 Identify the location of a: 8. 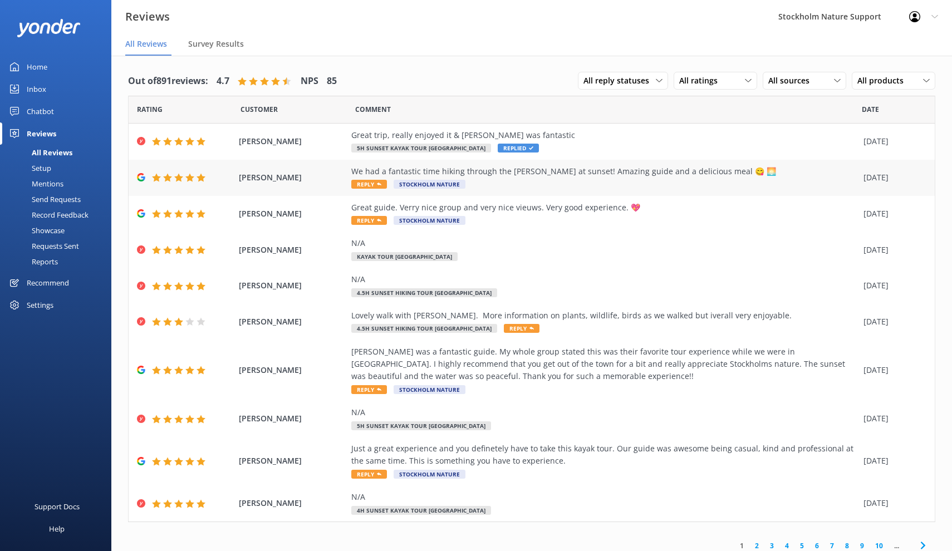
(847, 546).